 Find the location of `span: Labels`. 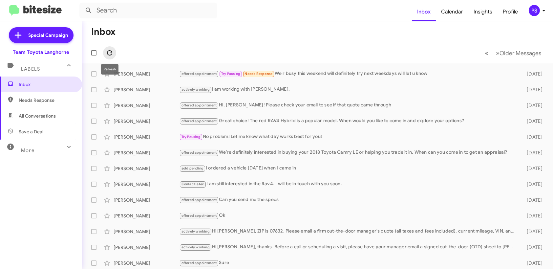

span: Labels is located at coordinates (31, 69).